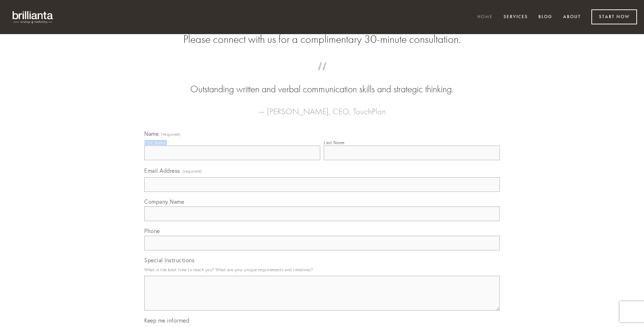  I want to click on img: brillianta - research, strategy, marketing, so click(33, 17).